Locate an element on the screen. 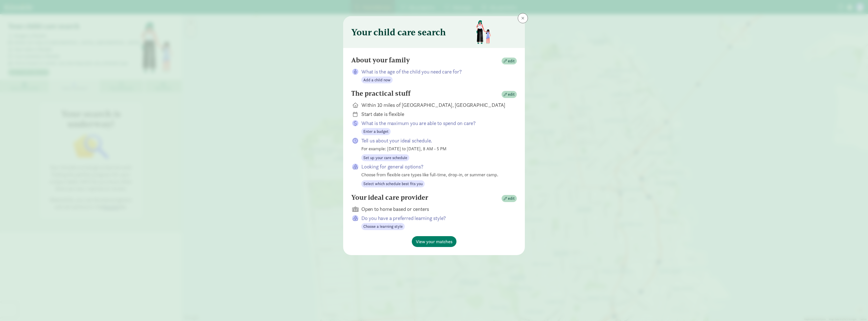 The height and width of the screenshot is (321, 868). h4: About your family is located at coordinates (380, 60).